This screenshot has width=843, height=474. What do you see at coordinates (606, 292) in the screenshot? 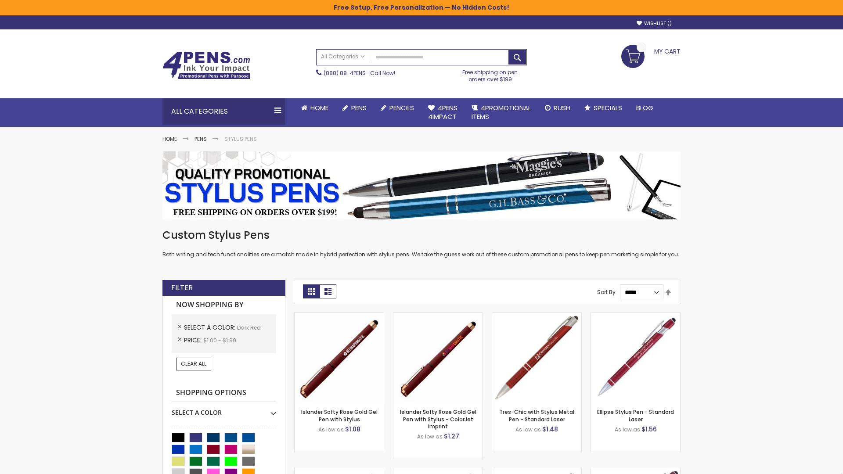
I see `label: Sort By` at bounding box center [606, 292].